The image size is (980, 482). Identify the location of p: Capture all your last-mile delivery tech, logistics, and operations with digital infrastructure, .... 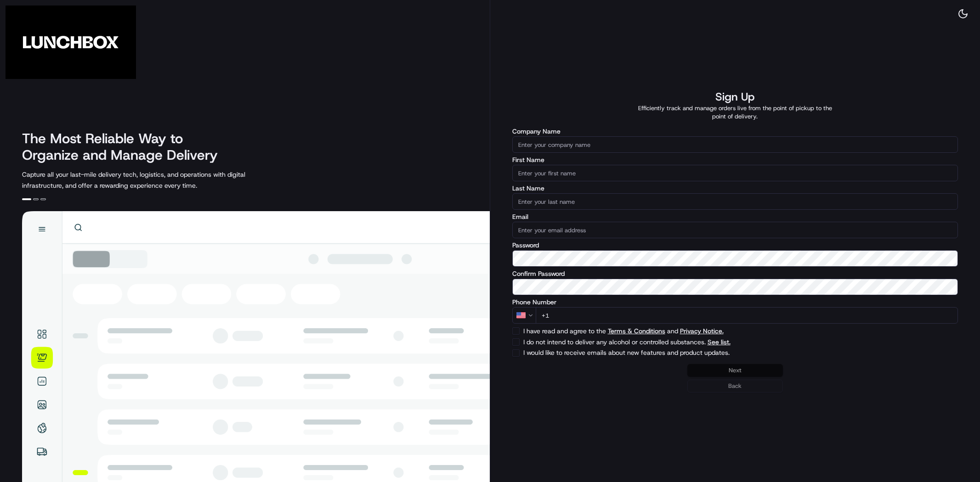
(155, 180).